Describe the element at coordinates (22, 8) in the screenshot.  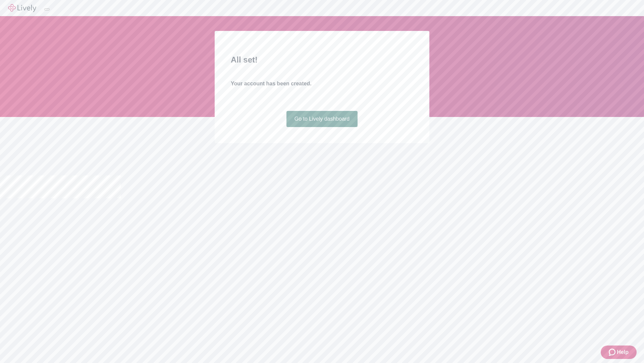
I see `img: Lively` at that location.